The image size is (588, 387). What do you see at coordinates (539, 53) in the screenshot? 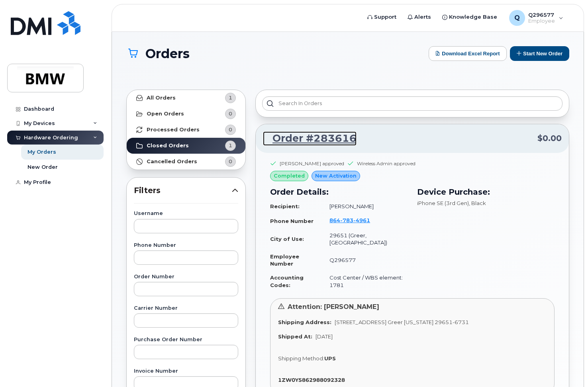
I see `button: Start New Order` at bounding box center [539, 53].